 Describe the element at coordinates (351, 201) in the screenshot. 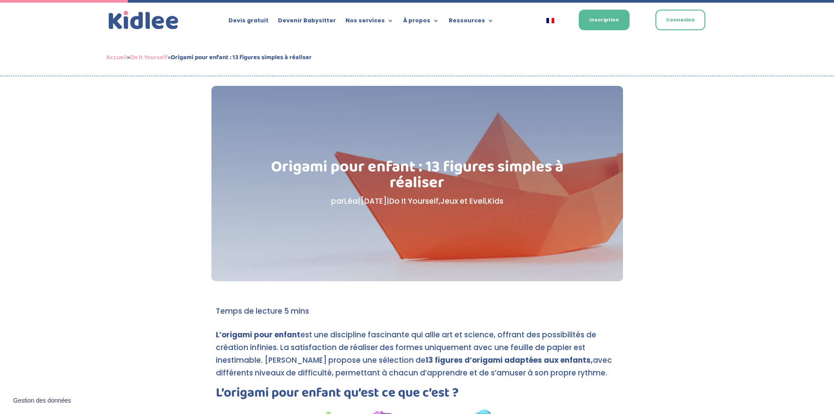

I see `a: Léa` at that location.